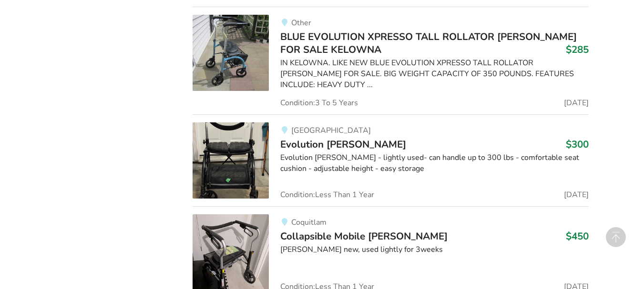  What do you see at coordinates (327, 195) in the screenshot?
I see `span: Condition: Less Than 1 Year` at bounding box center [327, 195].